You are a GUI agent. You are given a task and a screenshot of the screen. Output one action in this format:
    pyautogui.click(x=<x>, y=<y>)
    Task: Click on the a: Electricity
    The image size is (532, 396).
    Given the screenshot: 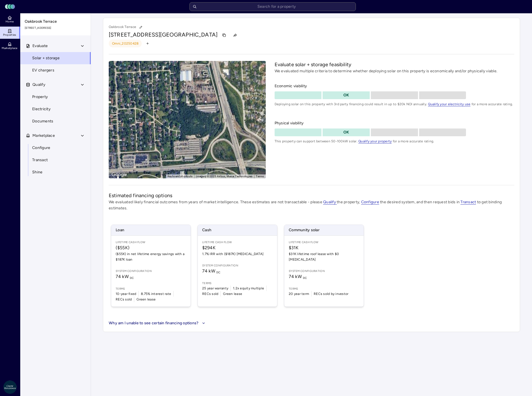 What is the action you would take?
    pyautogui.click(x=56, y=109)
    